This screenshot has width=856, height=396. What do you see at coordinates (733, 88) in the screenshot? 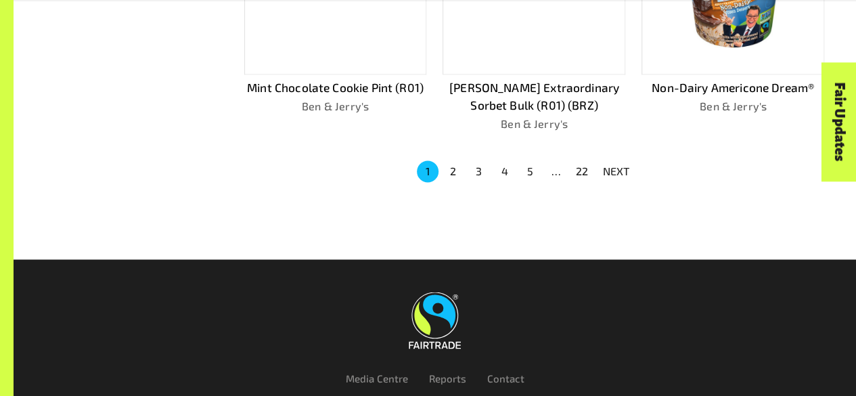
I see `p: Non-Dairy Americone Dream®` at bounding box center [733, 88].